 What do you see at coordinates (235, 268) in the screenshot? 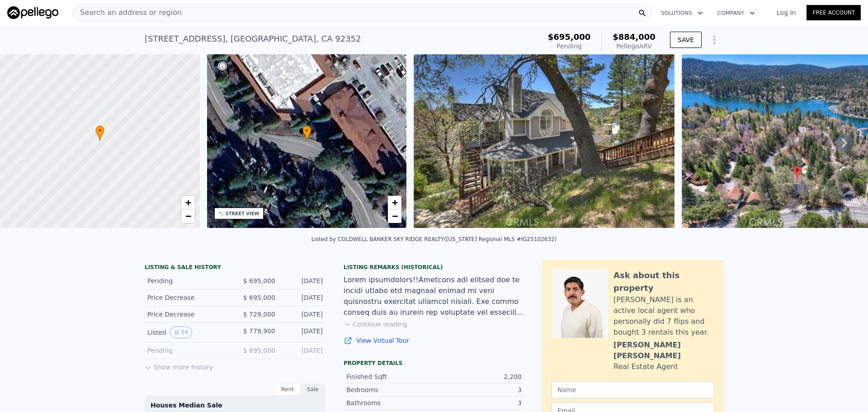
I see `div: LISTING & SALE HISTORY` at bounding box center [235, 268].